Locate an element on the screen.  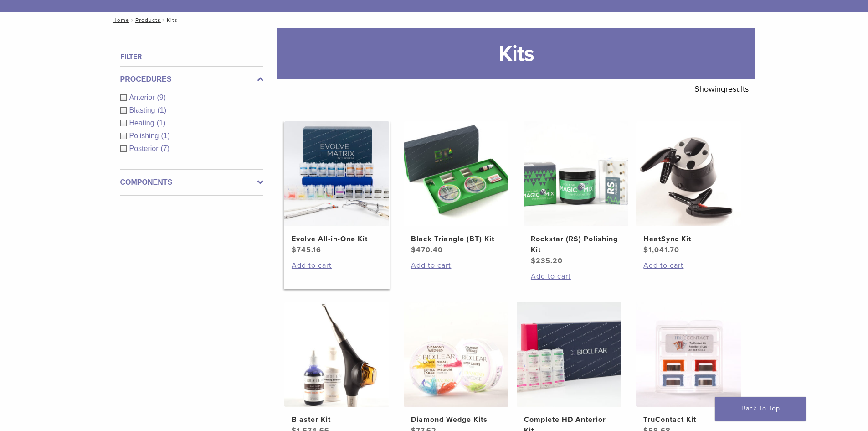
label: Components is located at coordinates (192, 182).